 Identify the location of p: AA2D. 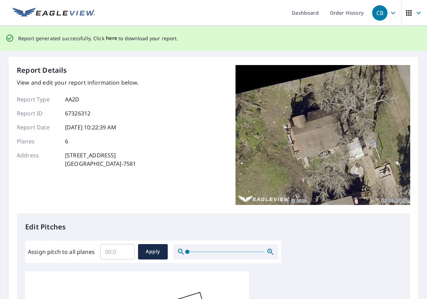
(72, 99).